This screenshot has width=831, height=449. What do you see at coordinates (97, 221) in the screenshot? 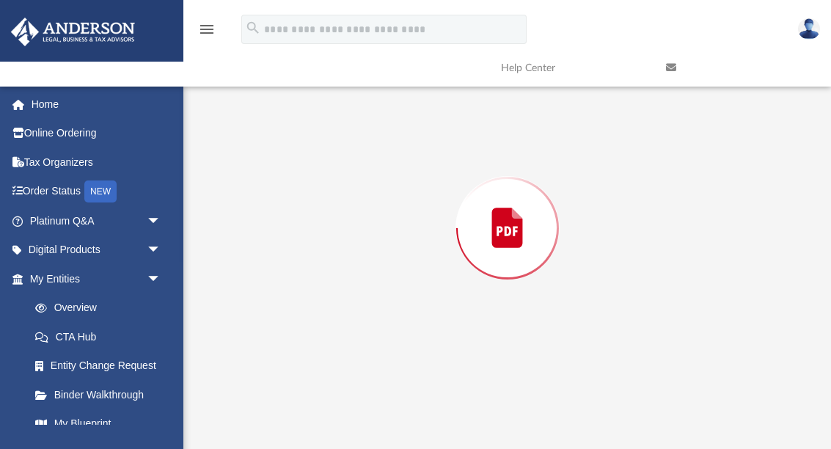
I see `a: Platinum Q&Aarrow_drop_down` at bounding box center [97, 221].